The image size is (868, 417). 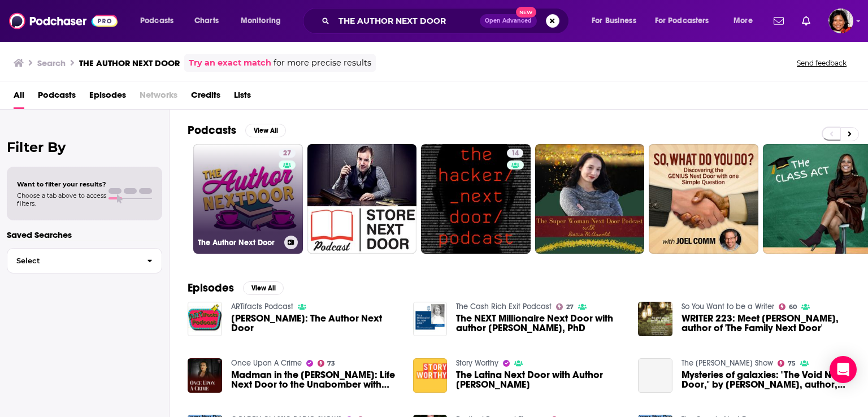 What do you see at coordinates (266, 363) in the screenshot?
I see `a: Once Upon A Crime` at bounding box center [266, 363].